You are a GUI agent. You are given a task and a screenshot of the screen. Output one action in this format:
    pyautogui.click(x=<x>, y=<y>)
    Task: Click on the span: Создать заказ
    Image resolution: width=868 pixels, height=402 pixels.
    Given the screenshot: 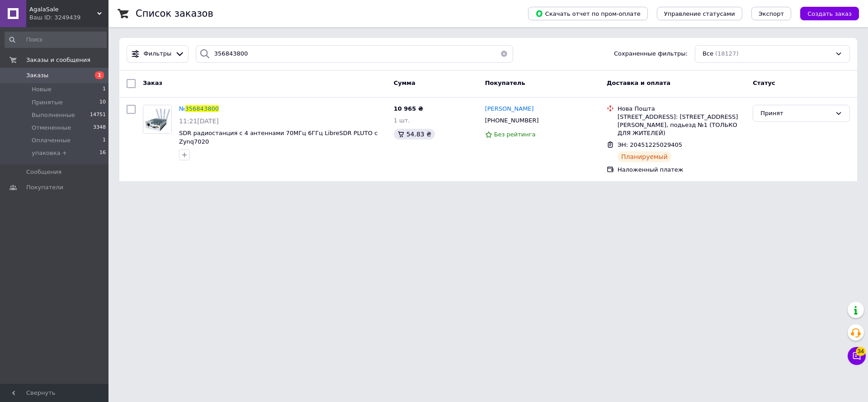 What is the action you would take?
    pyautogui.click(x=829, y=14)
    